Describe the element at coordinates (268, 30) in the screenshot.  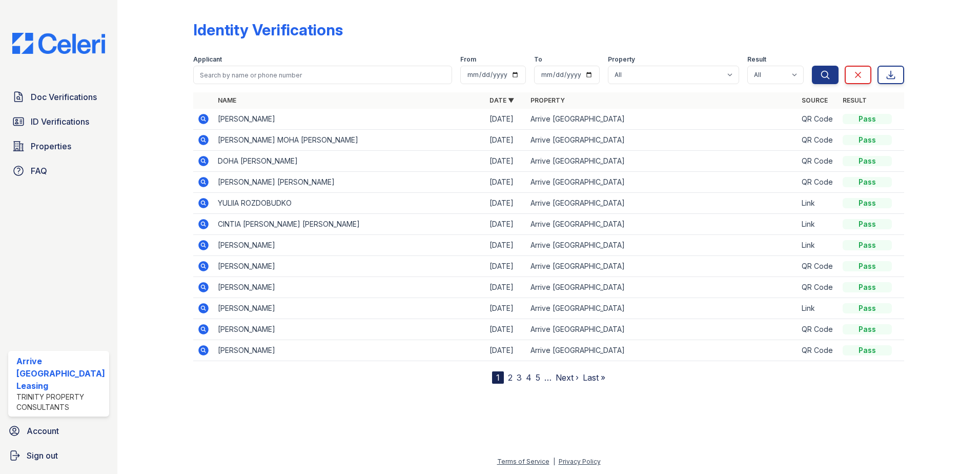
I see `div: Identity Verifications` at that location.